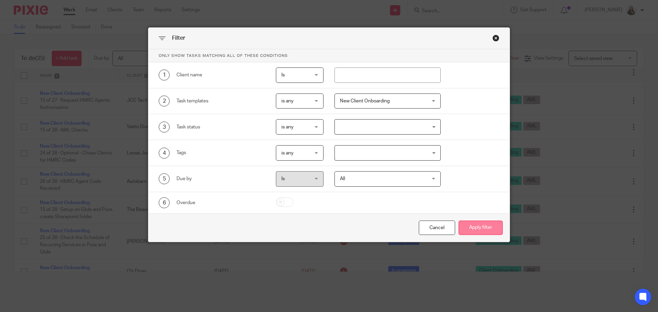 This screenshot has height=312, width=658. What do you see at coordinates (164, 153) in the screenshot?
I see `div: 4` at bounding box center [164, 153].